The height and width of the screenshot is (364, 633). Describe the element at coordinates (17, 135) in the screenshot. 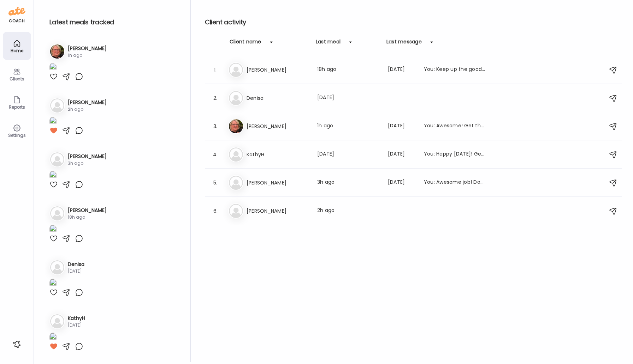

I see `div: Settings` at that location.